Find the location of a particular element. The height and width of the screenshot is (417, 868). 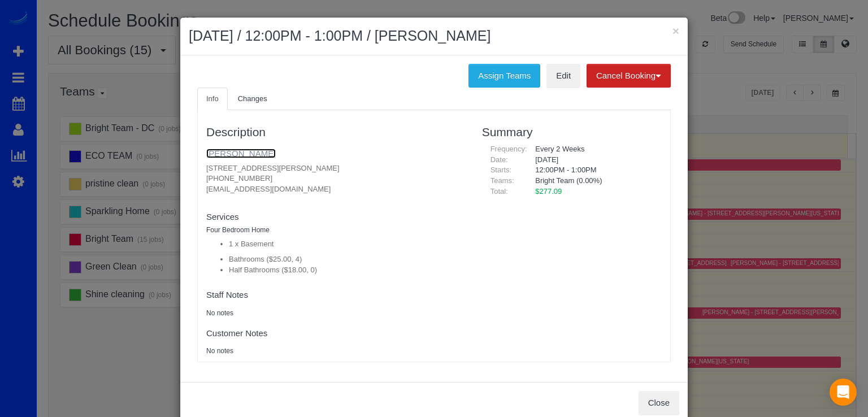

span: Info is located at coordinates (212, 98).